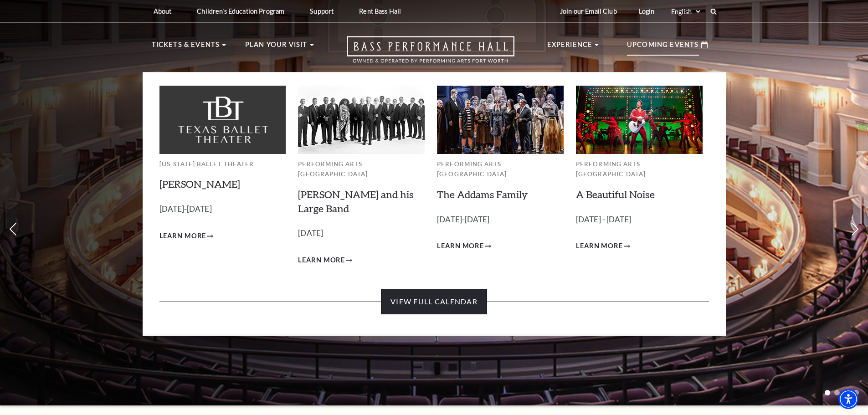 The width and height of the screenshot is (868, 415). I want to click on div: Accessibility Menu, so click(848, 399).